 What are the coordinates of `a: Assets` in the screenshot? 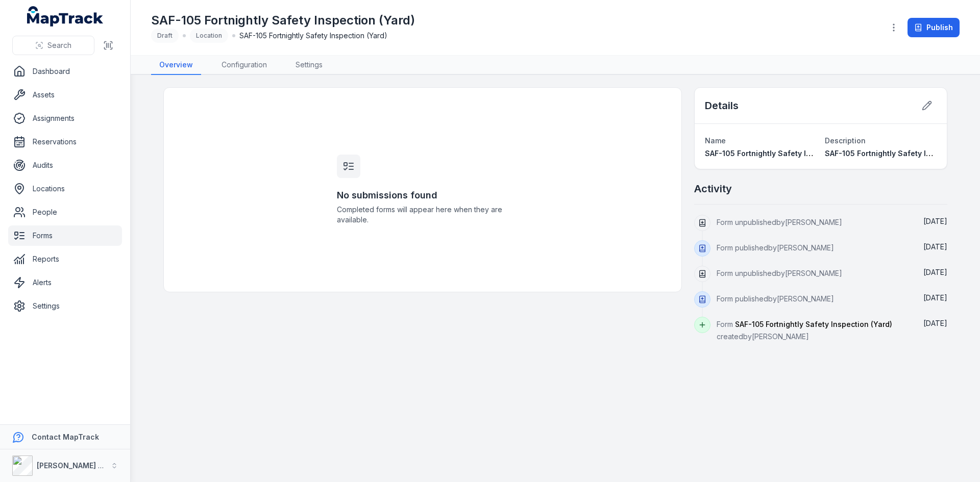 It's located at (65, 95).